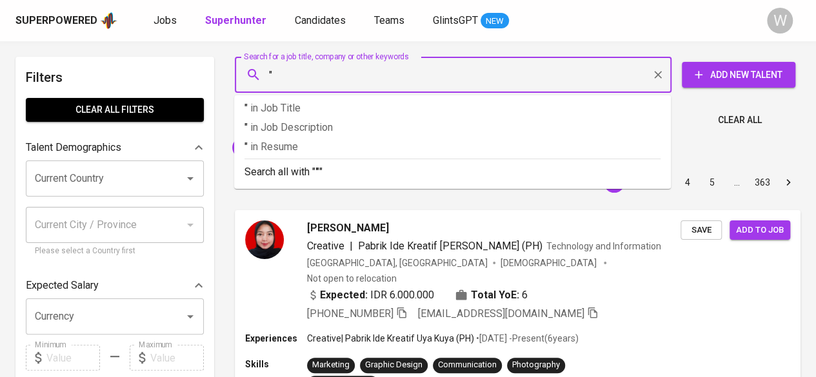 The height and width of the screenshot is (377, 816). What do you see at coordinates (264, 240) in the screenshot?
I see `img: 38850cc6f2b963e01a16f82dfcbca18f.jpeg` at bounding box center [264, 240].